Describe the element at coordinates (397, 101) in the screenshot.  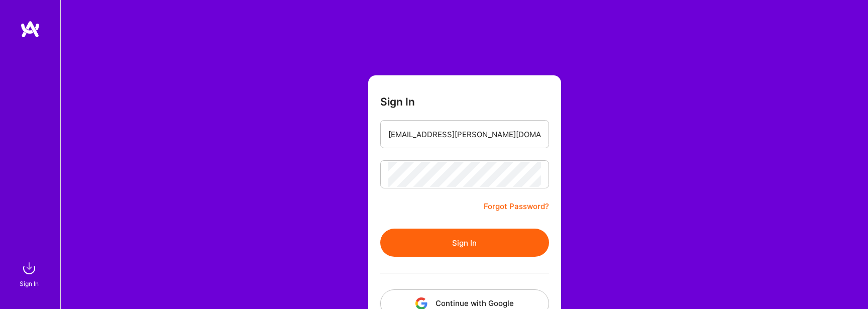
I see `h3: Sign In` at that location.